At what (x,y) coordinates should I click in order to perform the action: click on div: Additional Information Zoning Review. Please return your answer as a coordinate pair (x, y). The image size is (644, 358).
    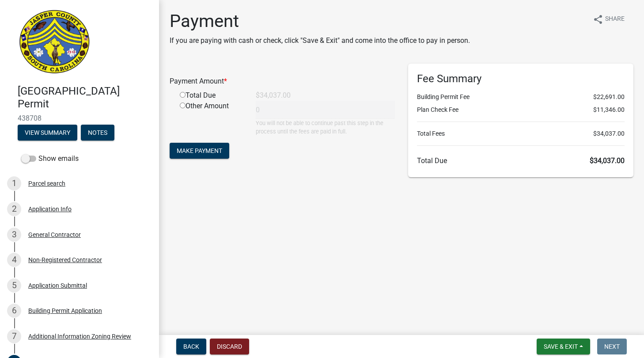
    Looking at the image, I should click on (80, 336).